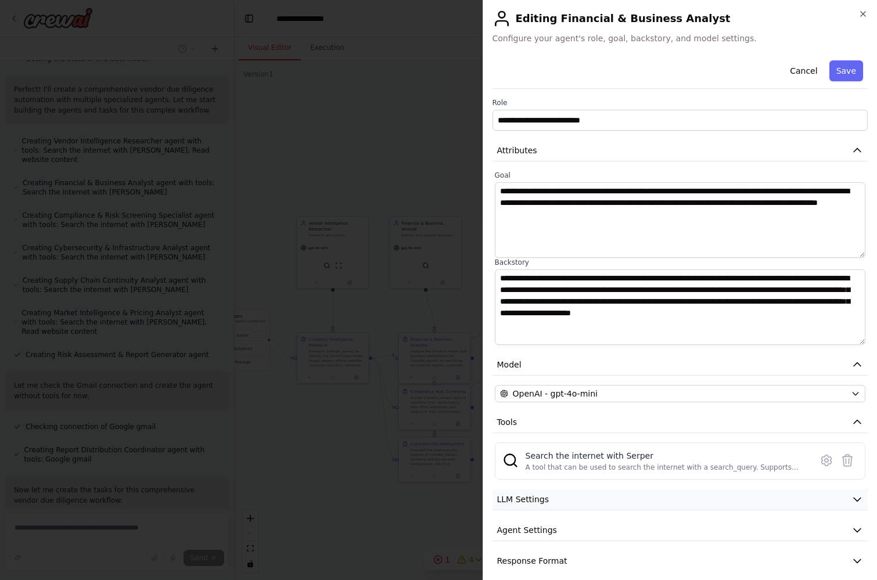  What do you see at coordinates (680, 38) in the screenshot?
I see `span: Configure your agent's role, goal, backstory, and model settings.` at bounding box center [680, 38].